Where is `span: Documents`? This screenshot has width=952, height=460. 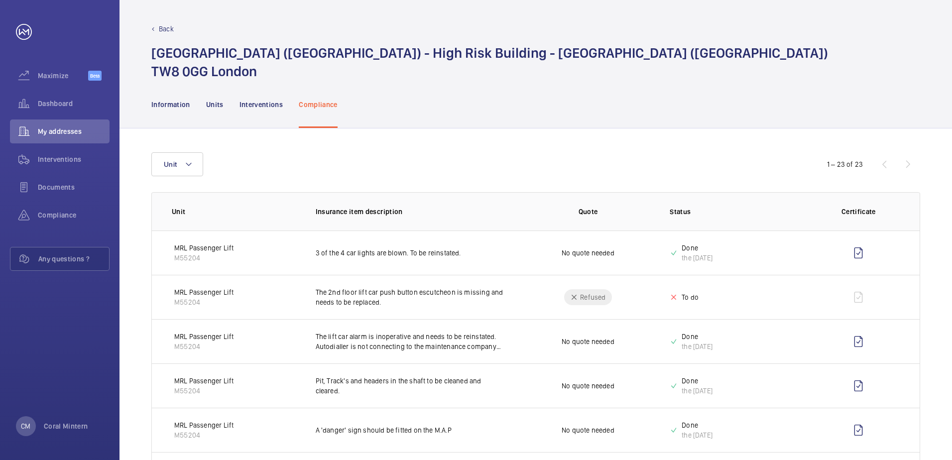 span: Documents is located at coordinates (74, 187).